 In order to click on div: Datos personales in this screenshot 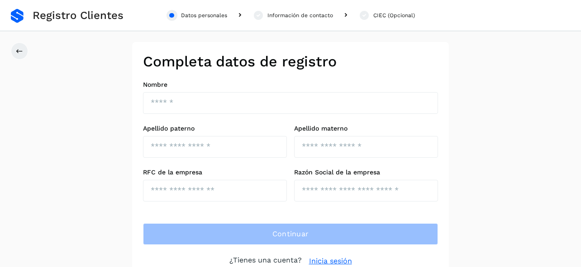, I will do `click(204, 15)`.